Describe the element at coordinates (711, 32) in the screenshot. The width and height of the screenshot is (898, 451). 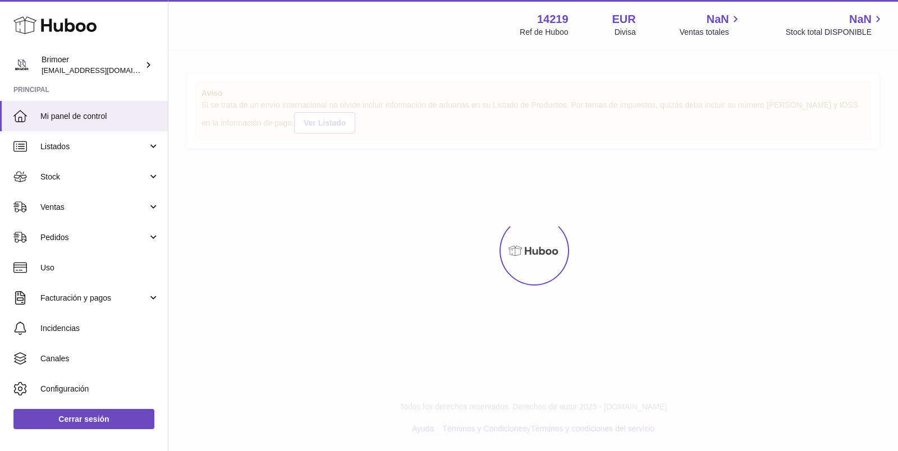
I see `span: Ventas totales` at that location.